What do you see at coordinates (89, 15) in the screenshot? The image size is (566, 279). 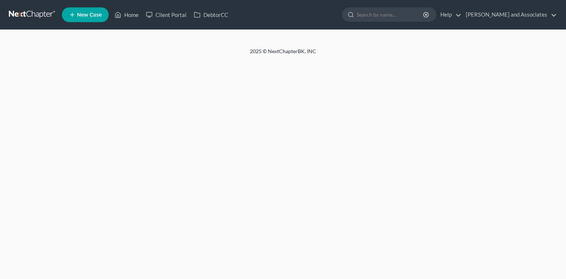 I see `span: New Case` at bounding box center [89, 15].